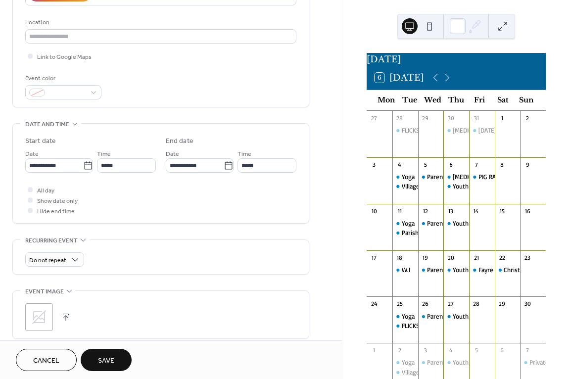  Describe the element at coordinates (501, 164) in the screenshot. I see `div: 8` at that location.